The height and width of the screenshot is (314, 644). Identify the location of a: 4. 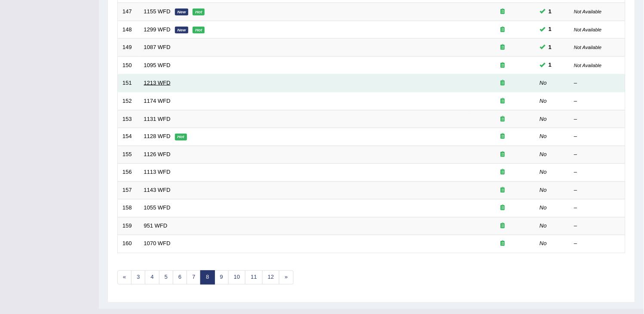
(152, 277).